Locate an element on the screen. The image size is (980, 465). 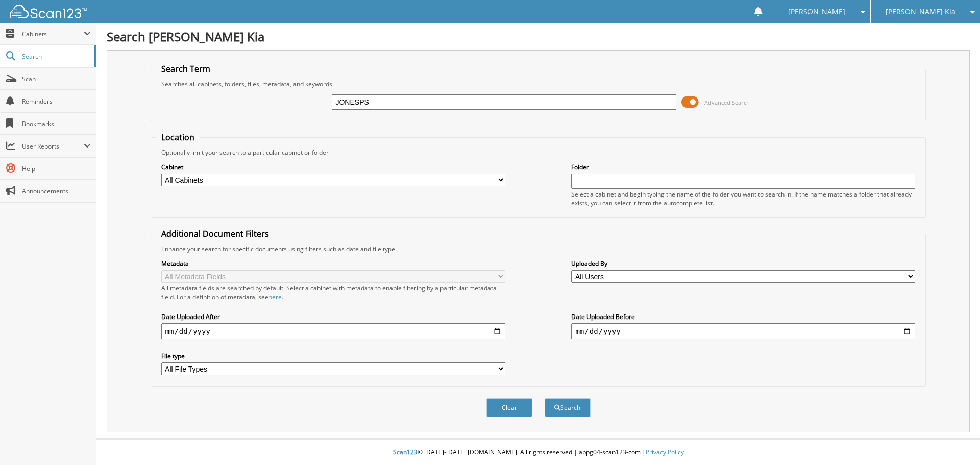
span: User Reports is located at coordinates (53, 146).